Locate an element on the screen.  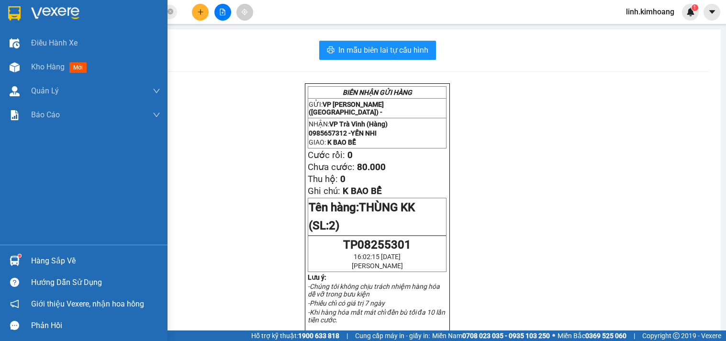
span: Điều hành xe is located at coordinates (54, 43).